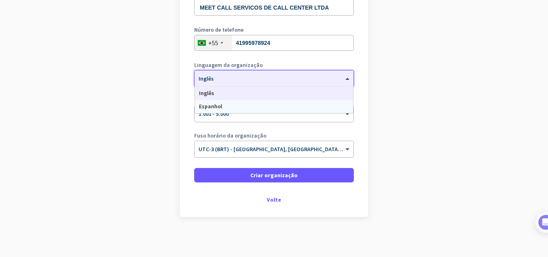 The width and height of the screenshot is (548, 257). Describe the element at coordinates (228, 65) in the screenshot. I see `font: Linguagem da organização` at that location.